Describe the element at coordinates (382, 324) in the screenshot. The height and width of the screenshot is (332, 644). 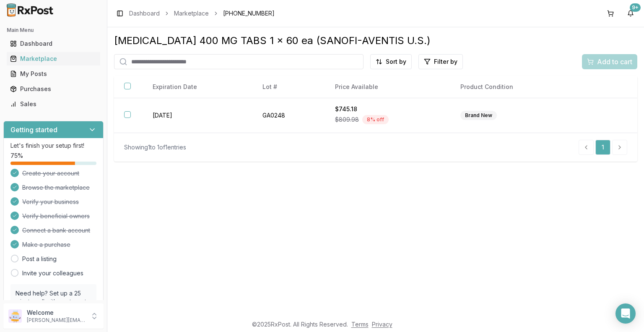
I see `a: Privacy` at that location.